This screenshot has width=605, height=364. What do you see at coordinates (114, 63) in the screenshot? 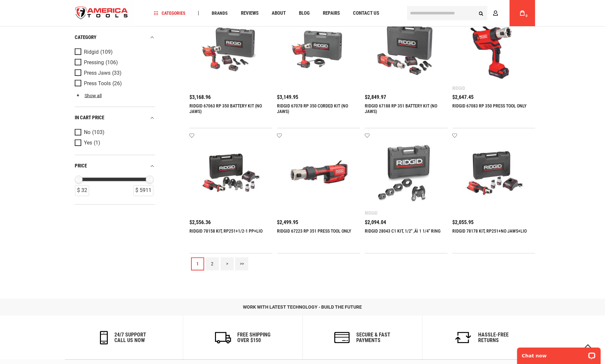
I see `a: Pressing (106)` at bounding box center [114, 63].